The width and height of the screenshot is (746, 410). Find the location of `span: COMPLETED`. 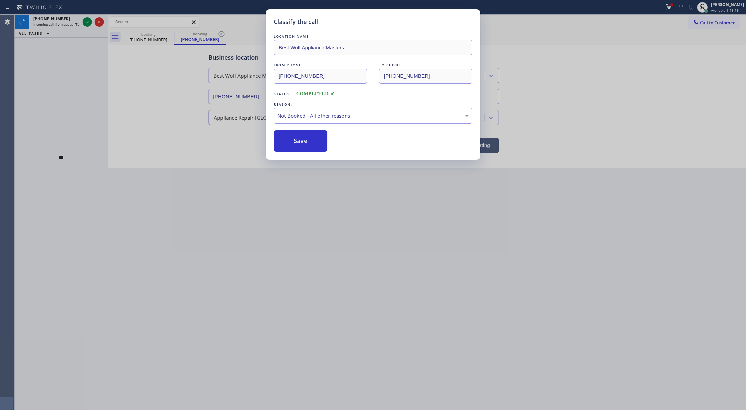

span: COMPLETED is located at coordinates (316, 94).